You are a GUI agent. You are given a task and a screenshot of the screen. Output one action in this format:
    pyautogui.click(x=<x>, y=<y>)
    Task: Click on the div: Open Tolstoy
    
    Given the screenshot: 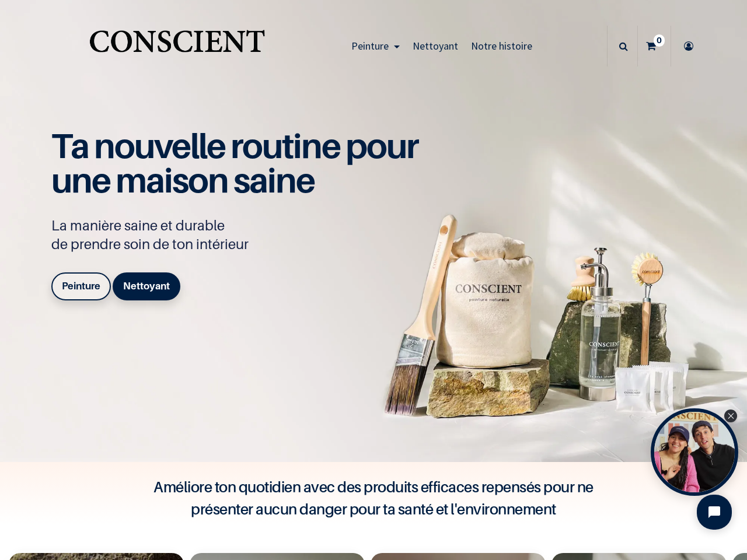 What is the action you would take?
    pyautogui.click(x=695, y=453)
    